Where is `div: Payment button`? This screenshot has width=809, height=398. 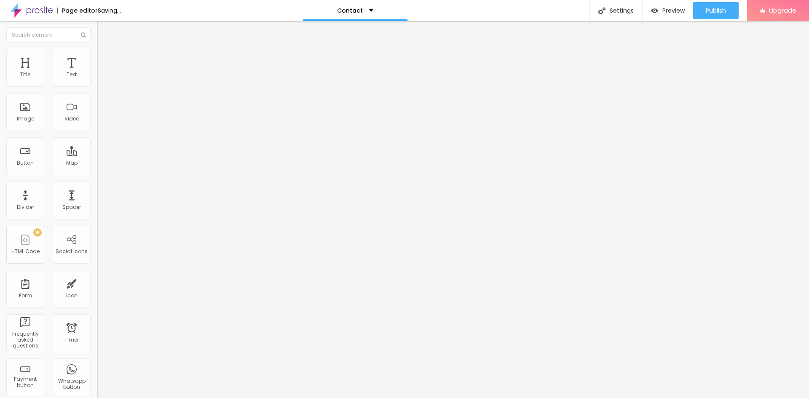 div: Payment button is located at coordinates (25, 382).